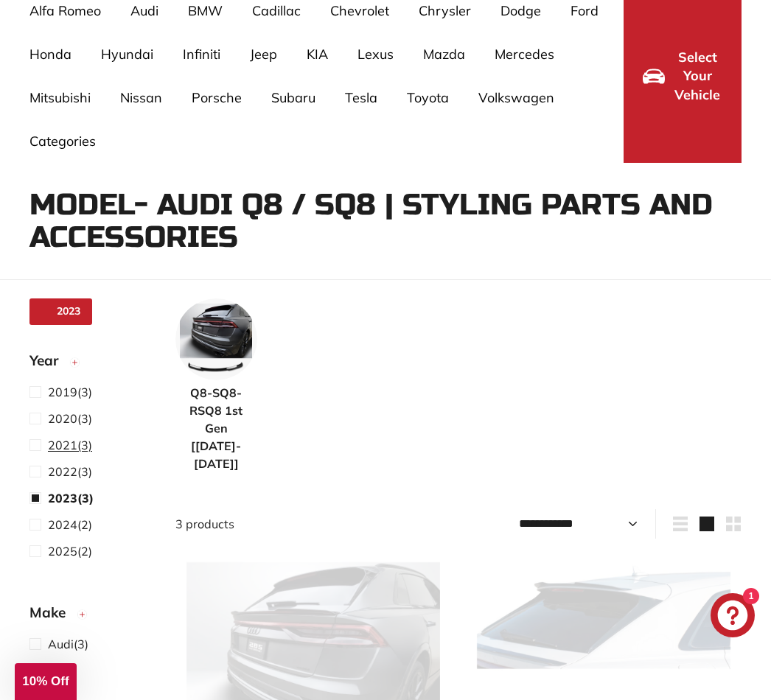 Image resolution: width=771 pixels, height=700 pixels. I want to click on a: Honda, so click(50, 53).